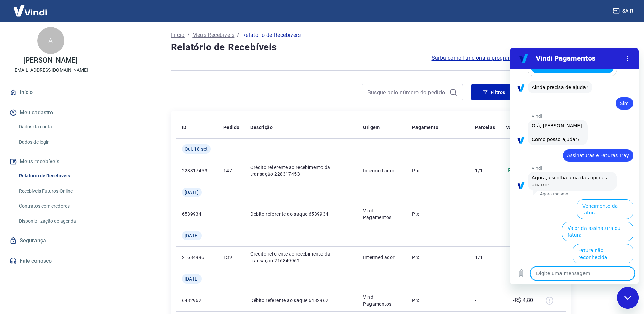 Image resolution: width=644 pixels, height=314 pixels. What do you see at coordinates (407, 92) in the screenshot?
I see `input: Busque pelo número do pedido` at bounding box center [407, 92].